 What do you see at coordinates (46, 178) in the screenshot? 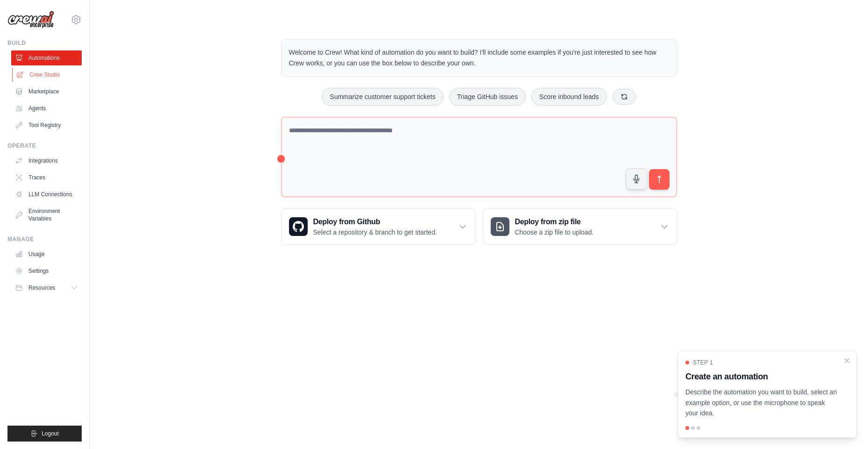
I see `a: Traces` at bounding box center [46, 178].